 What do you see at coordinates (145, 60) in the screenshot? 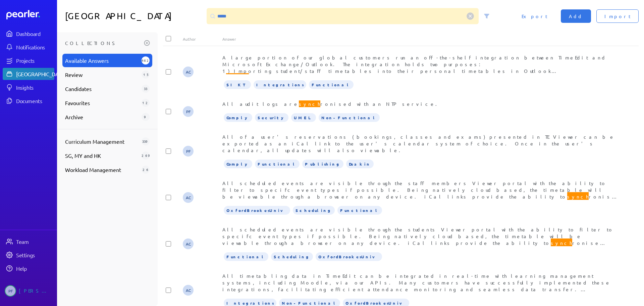
I see `div: 4621` at bounding box center [145, 60].